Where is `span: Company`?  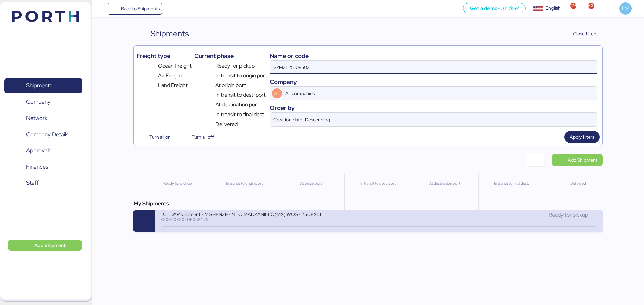 span: Company is located at coordinates (38, 102).